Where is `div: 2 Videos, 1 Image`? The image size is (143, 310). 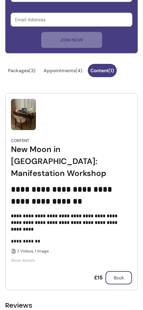 div: 2 Videos, 1 Image is located at coordinates (66, 251).